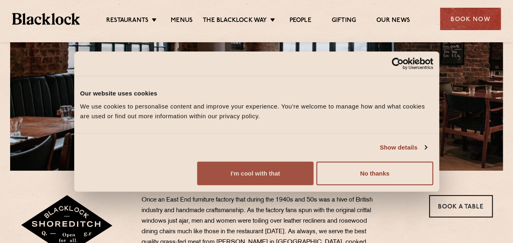 The width and height of the screenshot is (513, 243). Describe the element at coordinates (235, 21) in the screenshot. I see `a: The Blacklock Way` at that location.